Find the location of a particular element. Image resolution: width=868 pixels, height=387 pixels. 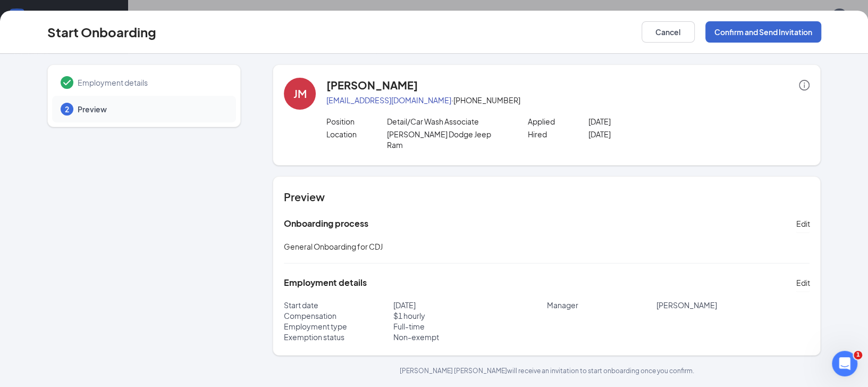

p: Compensation is located at coordinates (339, 316).